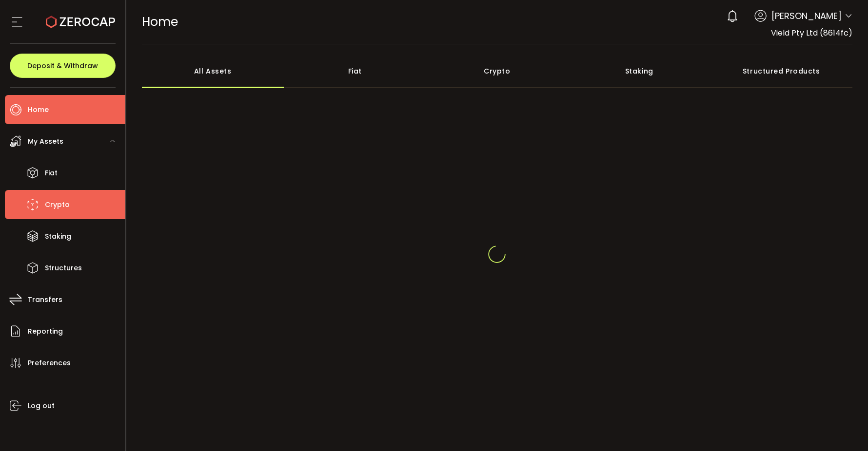 This screenshot has width=868, height=451. What do you see at coordinates (62, 66) in the screenshot?
I see `span: Deposit & Withdraw` at bounding box center [62, 66].